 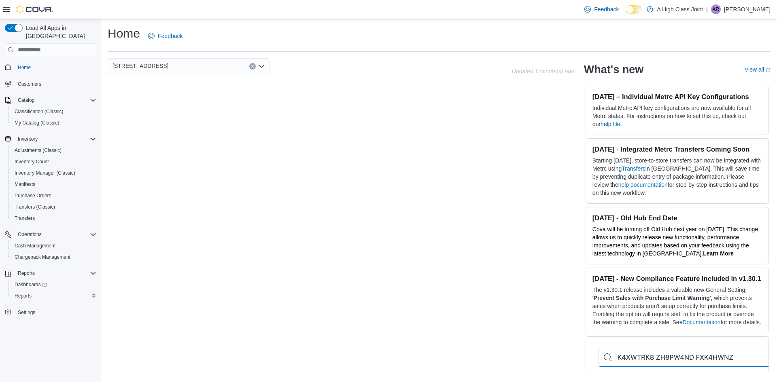 What do you see at coordinates (677, 306) in the screenshot?
I see `p: The v1.30.1 release includes a valuable new General Setting, ' ', which prevents sales when produ...` at bounding box center [677, 306].